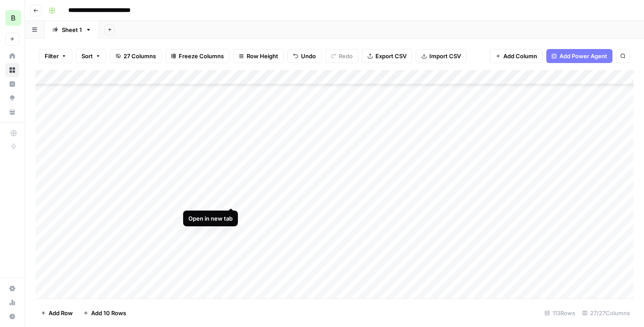 The image size is (644, 327). Describe the element at coordinates (105, 313) in the screenshot. I see `button: Add 10 Rows` at that location.